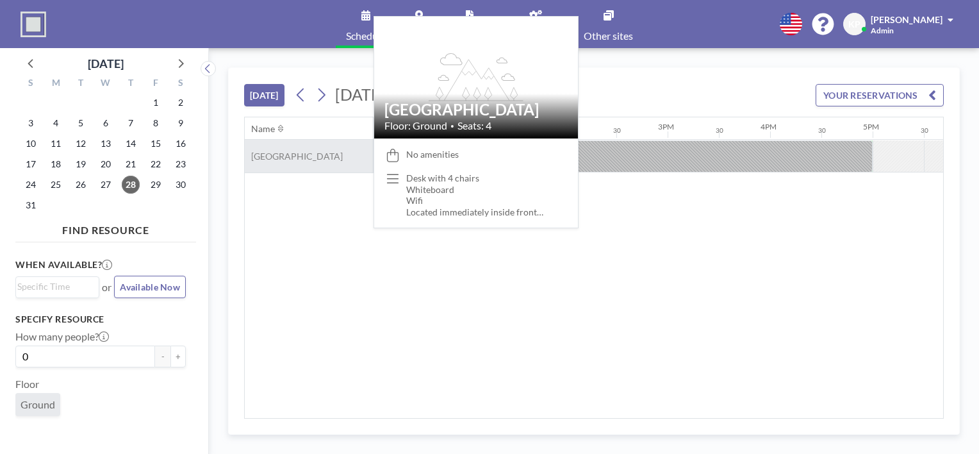 This screenshot has width=979, height=454. What do you see at coordinates (106, 287) in the screenshot?
I see `span: or` at bounding box center [106, 287].